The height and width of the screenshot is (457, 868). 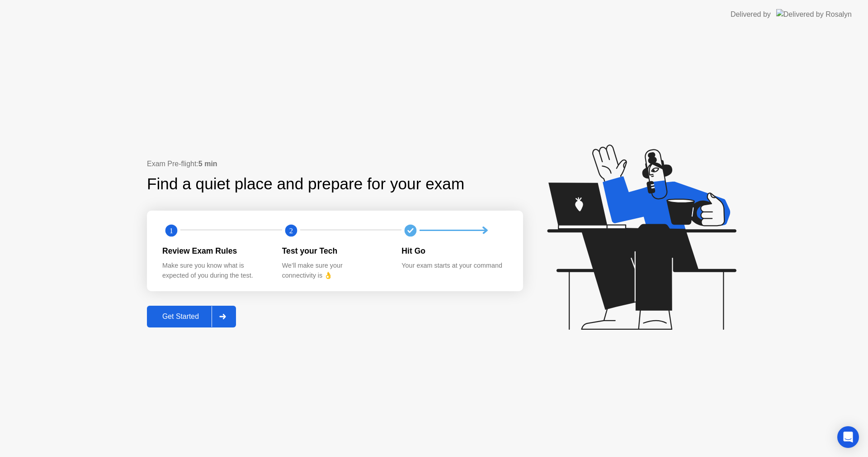 What do you see at coordinates (181, 316) in the screenshot?
I see `div: Get Started` at bounding box center [181, 316].